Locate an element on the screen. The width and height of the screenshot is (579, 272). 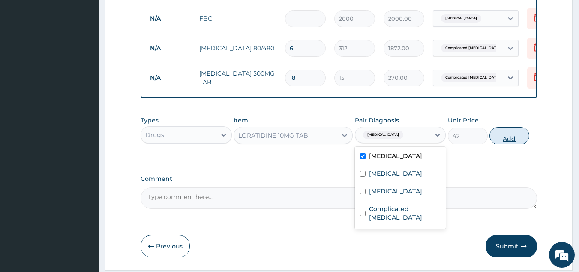
label: Pair Diagnosis is located at coordinates (377, 120).